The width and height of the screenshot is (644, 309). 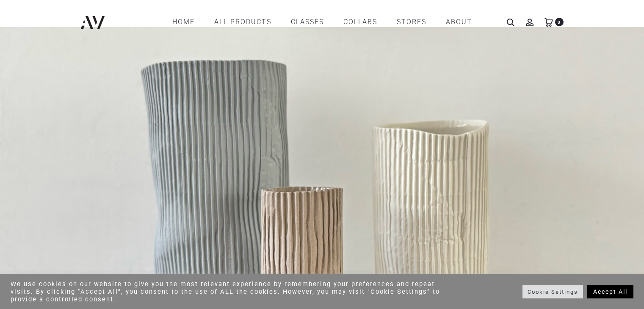 What do you see at coordinates (229, 292) in the screenshot?
I see `div: We use cookies on our website to give you the most relevant experience by remembering your prefer...` at bounding box center [229, 292].